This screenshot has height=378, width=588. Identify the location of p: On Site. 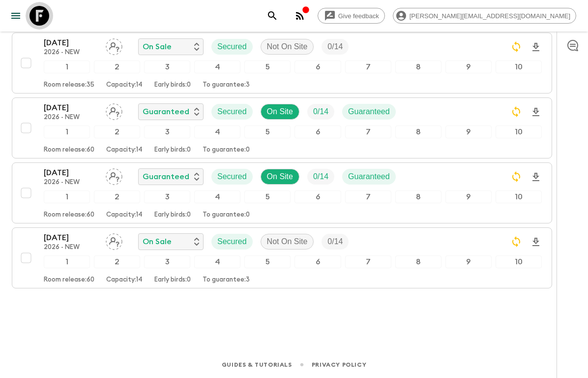
(280, 112).